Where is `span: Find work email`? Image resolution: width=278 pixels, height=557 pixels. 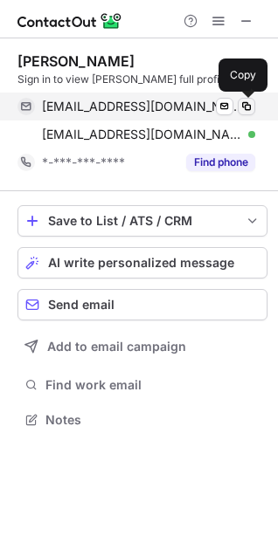
span: Find work email is located at coordinates (153, 385).